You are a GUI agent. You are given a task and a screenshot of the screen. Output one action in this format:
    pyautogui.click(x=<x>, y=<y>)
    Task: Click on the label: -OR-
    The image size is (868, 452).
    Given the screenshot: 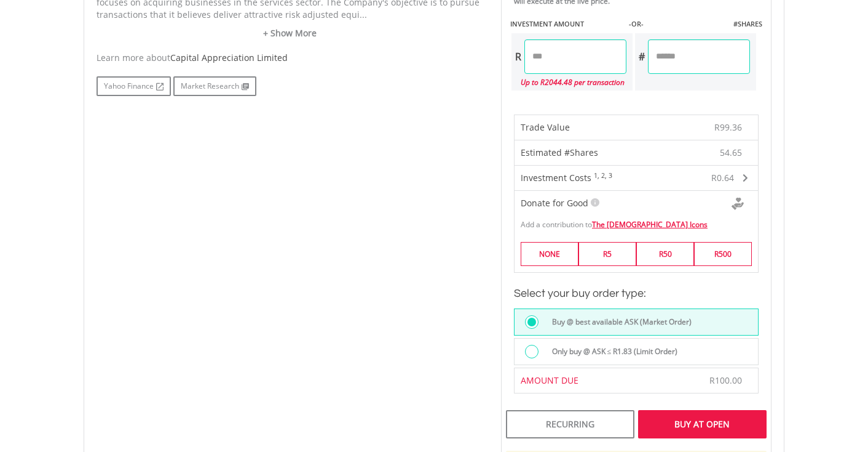 What is the action you would take?
    pyautogui.click(x=637, y=24)
    